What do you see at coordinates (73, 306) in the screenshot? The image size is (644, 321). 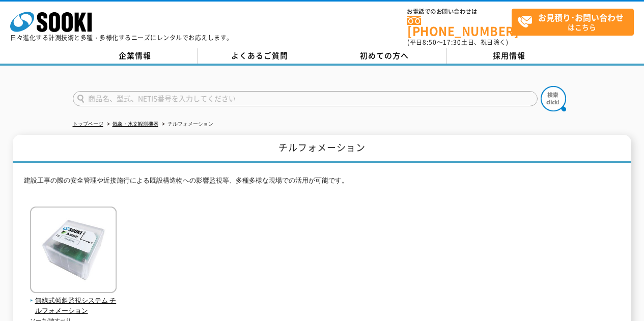 I see `span: 無線式傾斜監視システム チルフォメーション` at bounding box center [73, 306].